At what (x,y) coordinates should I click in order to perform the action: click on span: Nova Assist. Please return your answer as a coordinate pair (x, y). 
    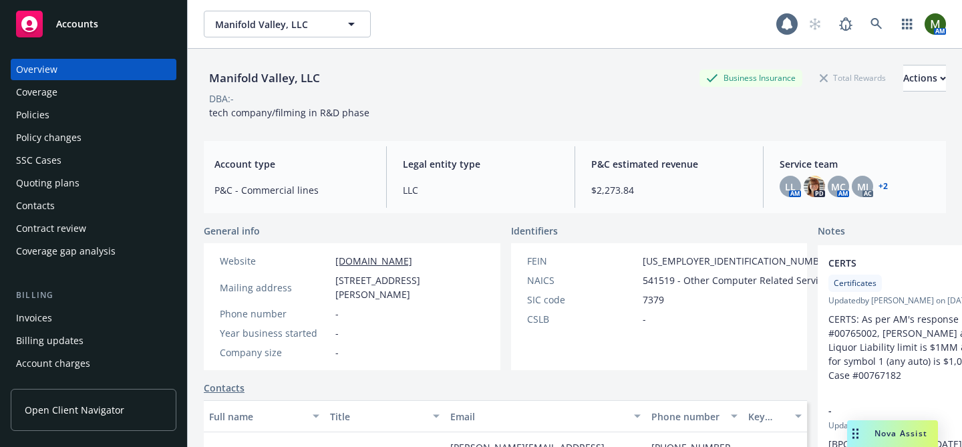
    Looking at the image, I should click on (901, 433).